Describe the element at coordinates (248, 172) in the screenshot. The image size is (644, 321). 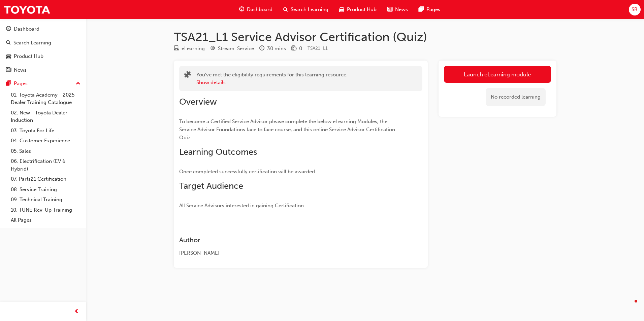
I see `span: Once completed successfully certification will be awarded.` at that location.